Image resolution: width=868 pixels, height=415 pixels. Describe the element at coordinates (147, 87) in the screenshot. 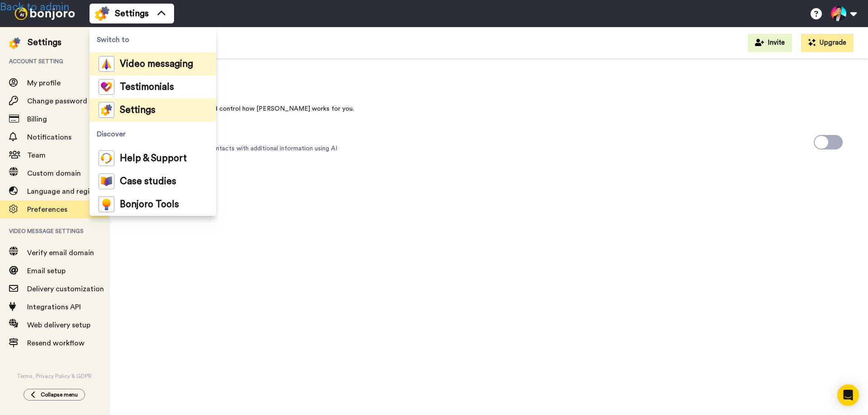

I see `span: Testimonials` at that location.